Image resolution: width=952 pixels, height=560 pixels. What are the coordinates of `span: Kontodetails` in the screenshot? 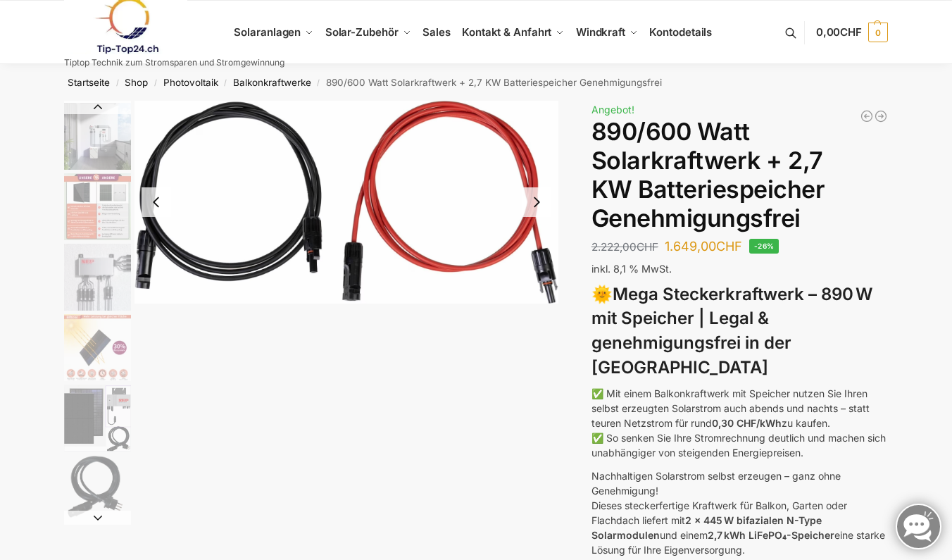 It's located at (680, 32).